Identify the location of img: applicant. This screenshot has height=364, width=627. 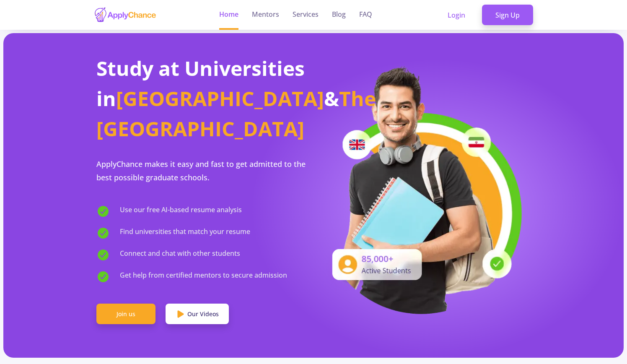
(422, 189).